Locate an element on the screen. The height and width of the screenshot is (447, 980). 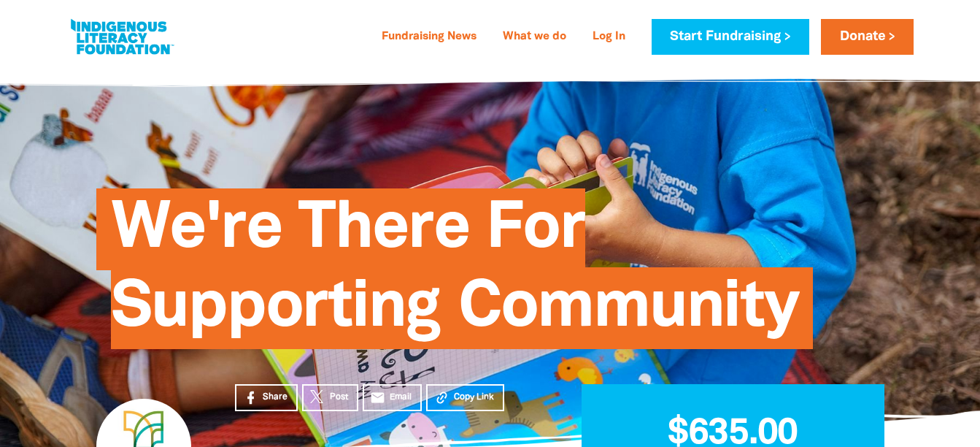
a: Post is located at coordinates (330, 397).